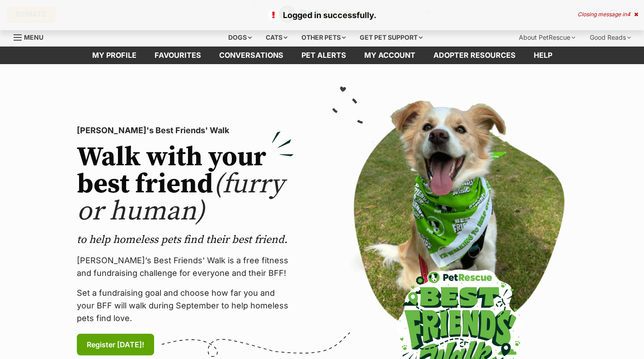 The height and width of the screenshot is (359, 644). What do you see at coordinates (390, 55) in the screenshot?
I see `a: My account` at bounding box center [390, 55].